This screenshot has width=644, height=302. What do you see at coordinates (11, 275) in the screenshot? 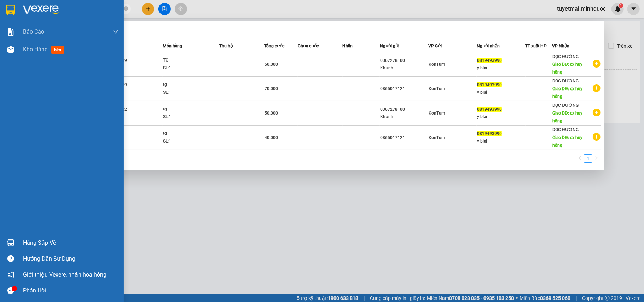
I see `span: notification` at bounding box center [11, 275].